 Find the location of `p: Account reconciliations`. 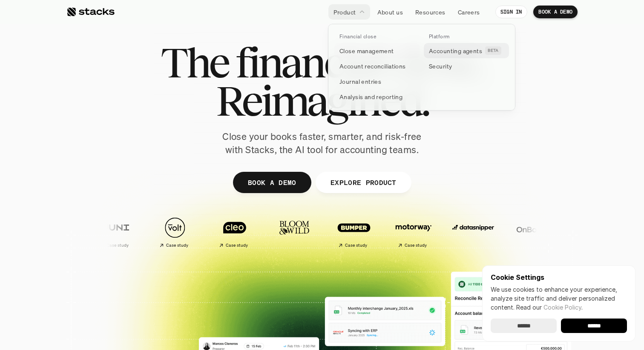

p: Account reconciliations is located at coordinates (373, 66).